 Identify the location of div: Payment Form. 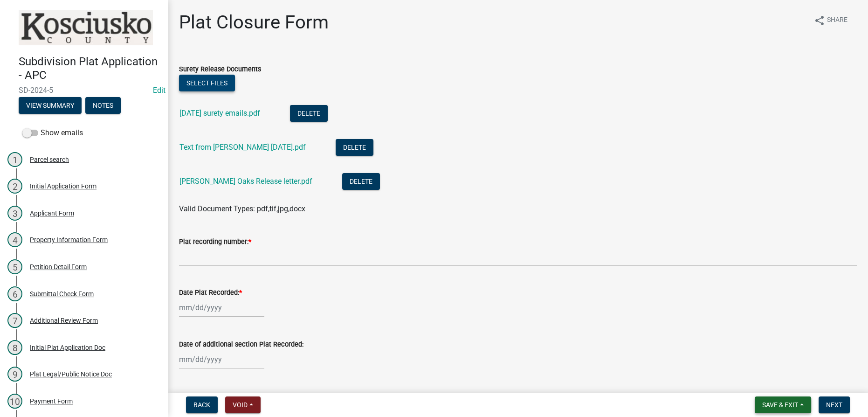
(51, 401).